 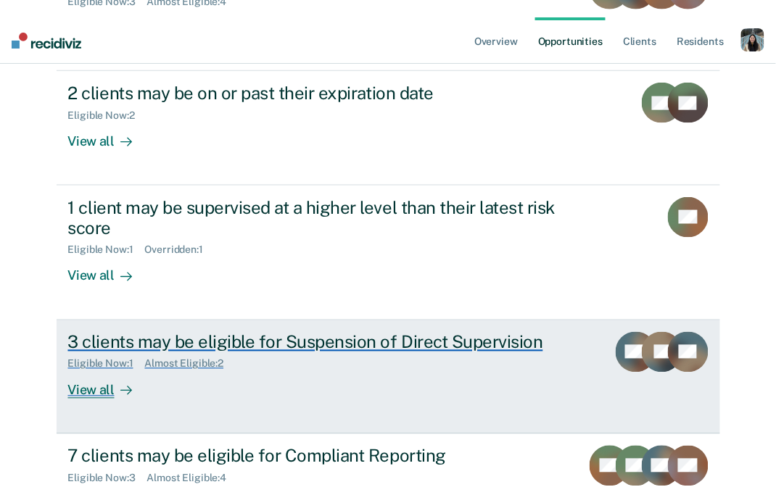 What do you see at coordinates (388, 128) in the screenshot?
I see `a: 2 clients may be on or past their expiration dateEligible Now:2View all` at bounding box center [388, 128].